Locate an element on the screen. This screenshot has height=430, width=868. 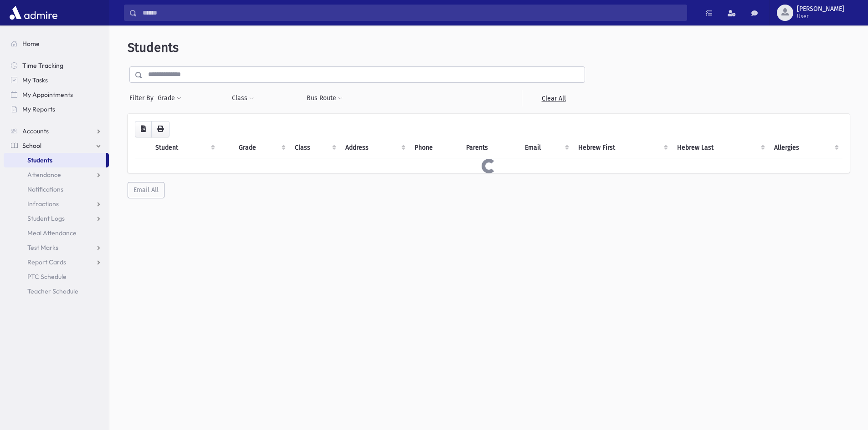
span: Teacher Schedule is located at coordinates (53, 292).